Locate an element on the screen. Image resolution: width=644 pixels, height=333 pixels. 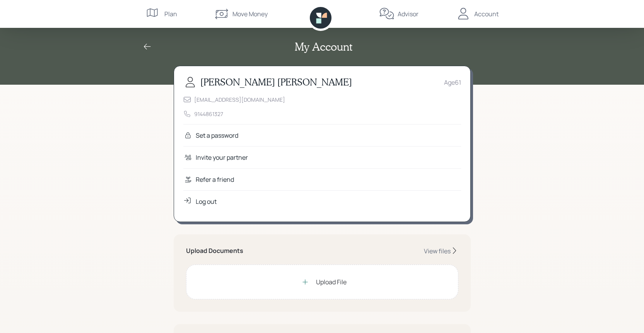
div: Set a password is located at coordinates (217, 135).